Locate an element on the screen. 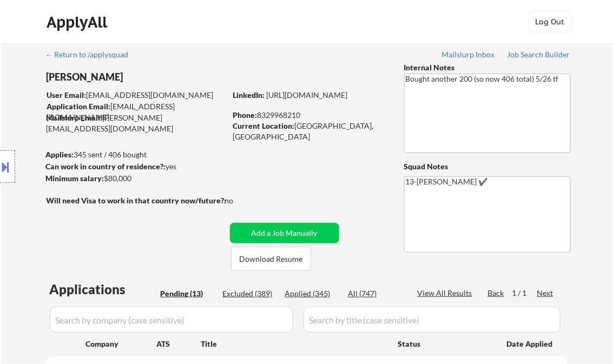 The height and width of the screenshot is (364, 613). div: Job Search Builder is located at coordinates (538, 54).